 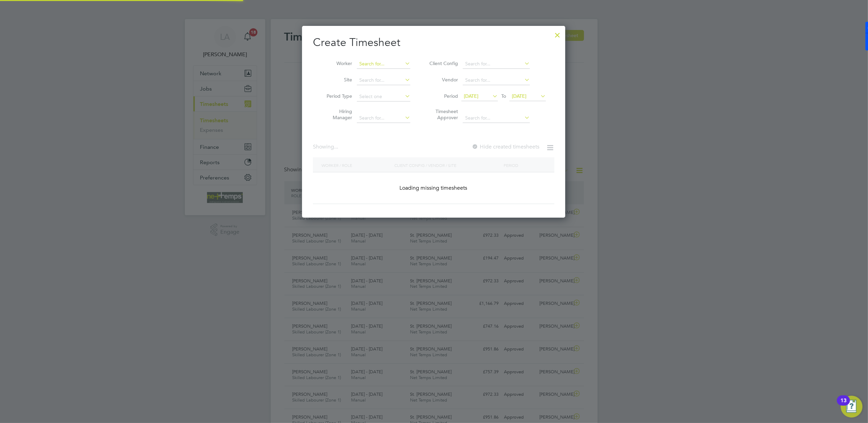 What do you see at coordinates (337, 96) in the screenshot?
I see `label: Period Type` at bounding box center [337, 96].